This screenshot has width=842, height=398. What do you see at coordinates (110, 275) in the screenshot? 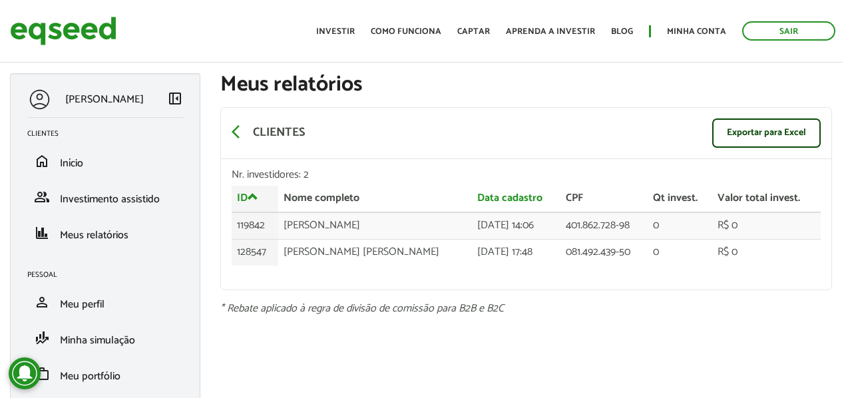
I see `h2: Pessoal` at bounding box center [110, 275].